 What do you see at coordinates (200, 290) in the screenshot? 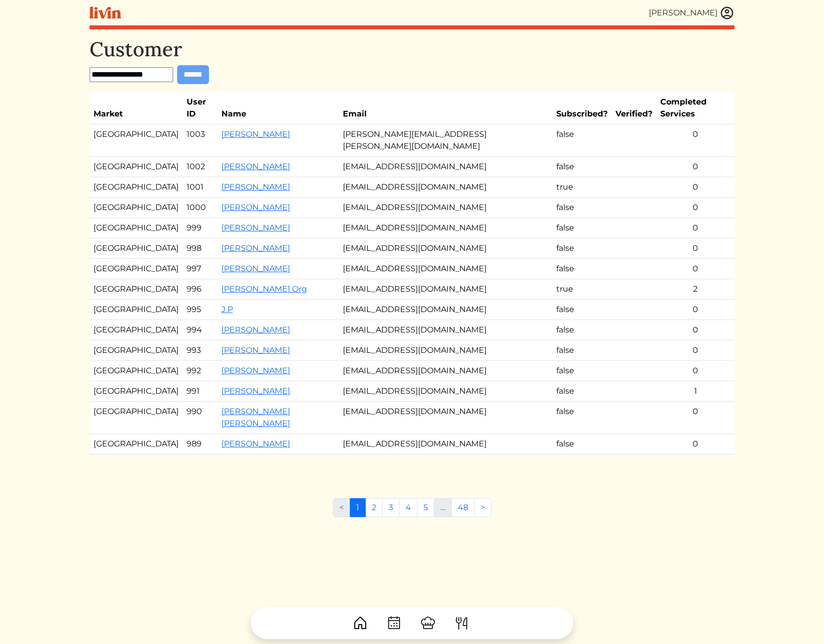
I see `td: 996` at bounding box center [200, 290].